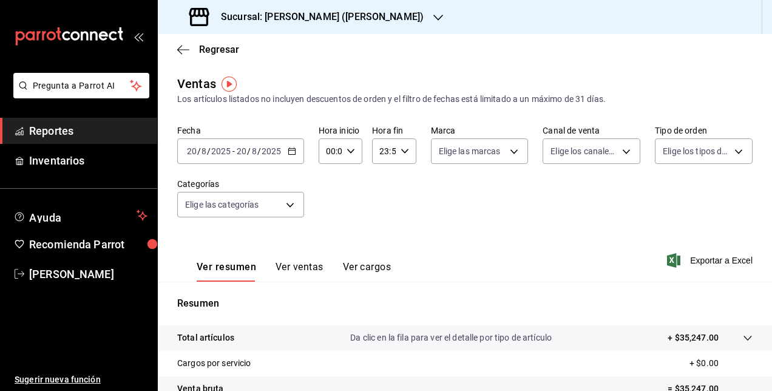 This screenshot has width=772, height=391. What do you see at coordinates (229, 84) in the screenshot?
I see `img: Tooltip marker` at bounding box center [229, 84].